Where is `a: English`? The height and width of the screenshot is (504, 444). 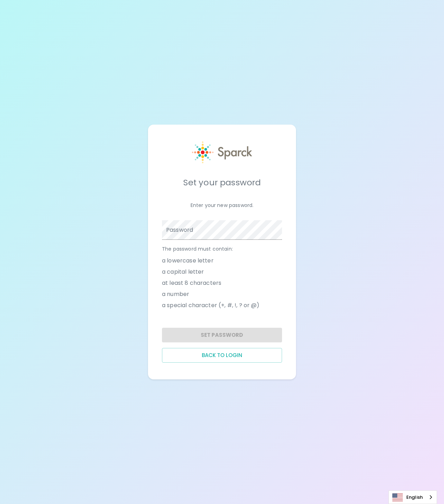 a: English is located at coordinates (412, 497).